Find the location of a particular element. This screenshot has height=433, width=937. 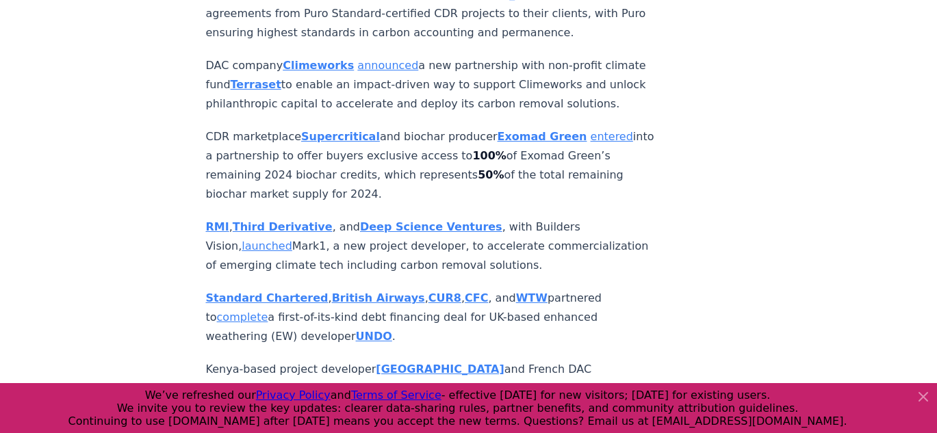

a: launched is located at coordinates (266, 246).